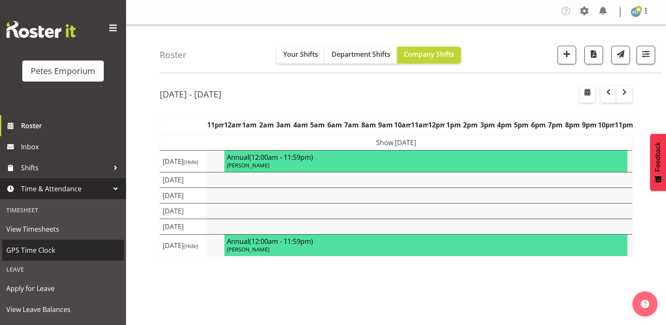 Image resolution: width=666 pixels, height=325 pixels. I want to click on a: Apply for Leave, so click(63, 288).